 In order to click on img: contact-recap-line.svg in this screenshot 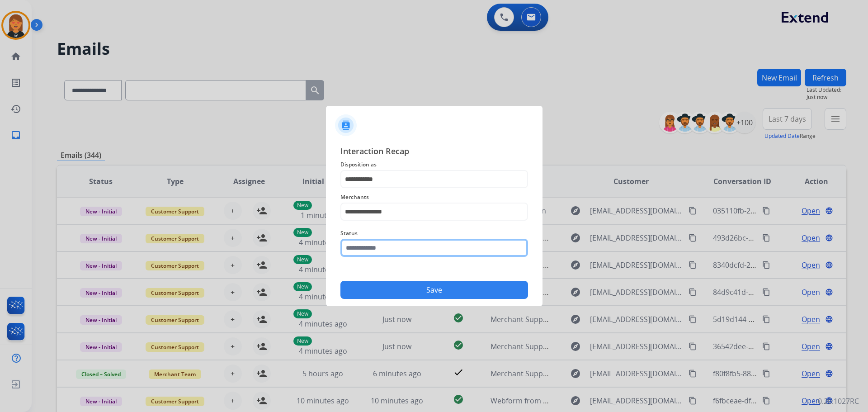, I will do `click(434, 268)`.